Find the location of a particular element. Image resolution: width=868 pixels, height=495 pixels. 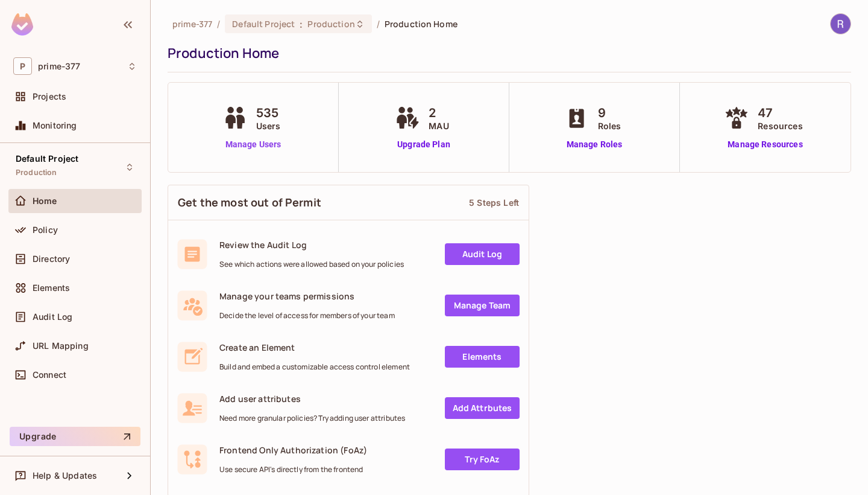

span: Use secure API's directly from the frontend is located at coordinates (293, 470).